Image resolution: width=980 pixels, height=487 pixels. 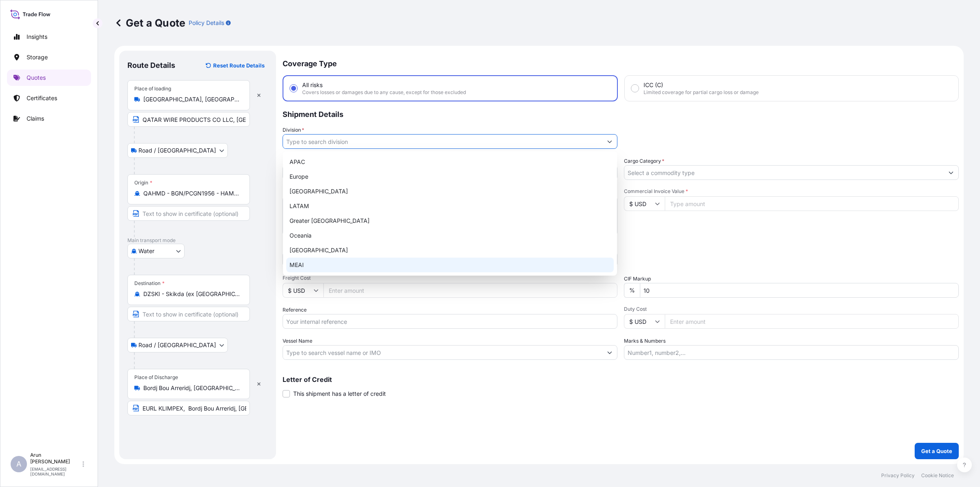 What do you see at coordinates (899, 475) in the screenshot?
I see `p: Privacy Policy` at bounding box center [899, 475].